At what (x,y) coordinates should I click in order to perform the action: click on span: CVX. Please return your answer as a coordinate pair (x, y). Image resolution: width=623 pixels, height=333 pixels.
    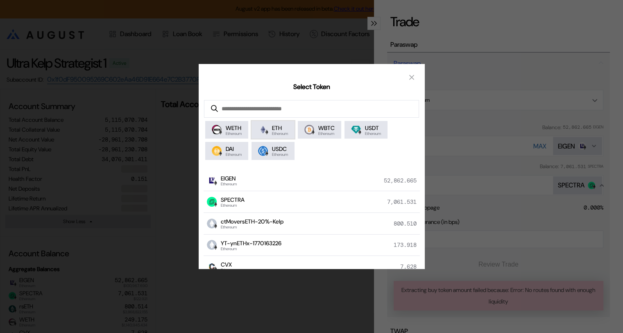
    Looking at the image, I should click on (229, 264).